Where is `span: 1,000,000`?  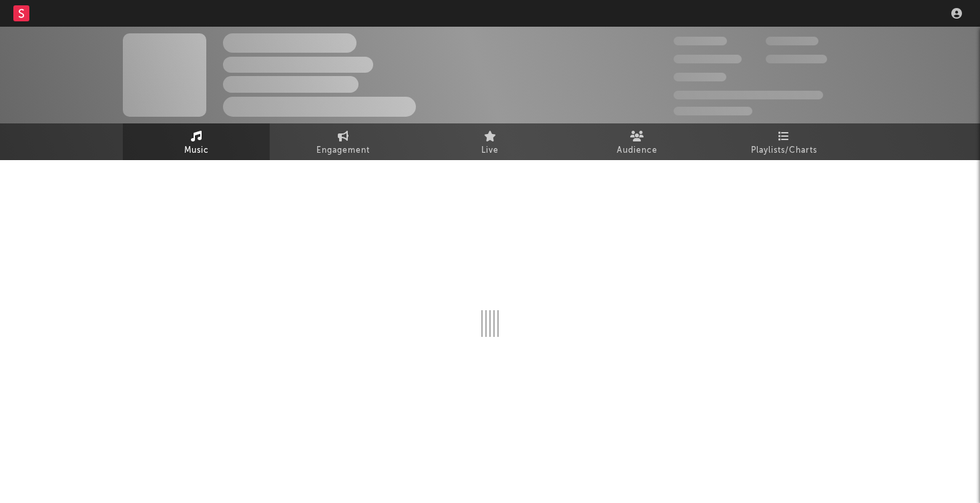 span: 1,000,000 is located at coordinates (796, 59).